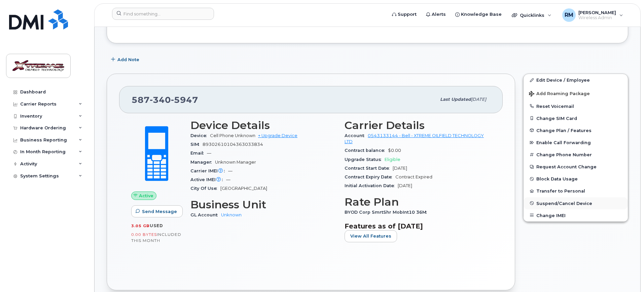  Describe the element at coordinates (356, 136) in the screenshot. I see `span: Account` at that location.